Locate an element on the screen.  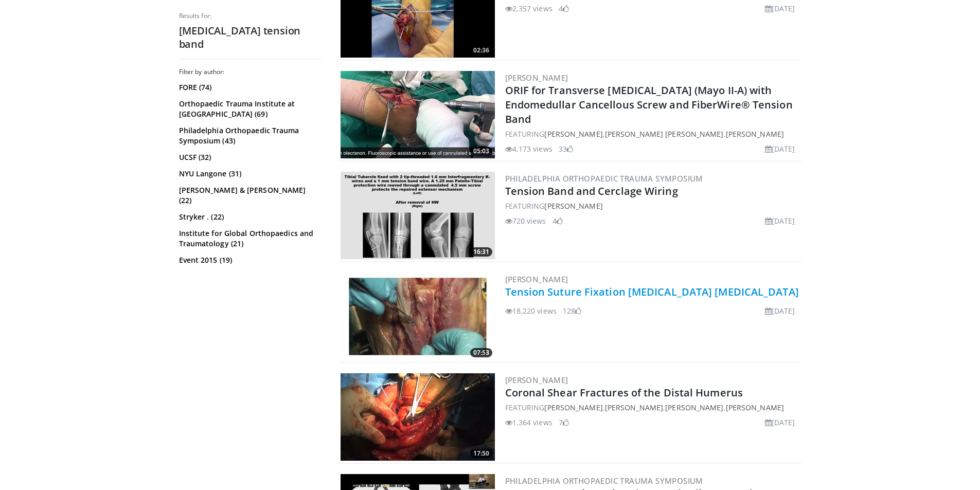
span: 02:36 is located at coordinates (481, 51).